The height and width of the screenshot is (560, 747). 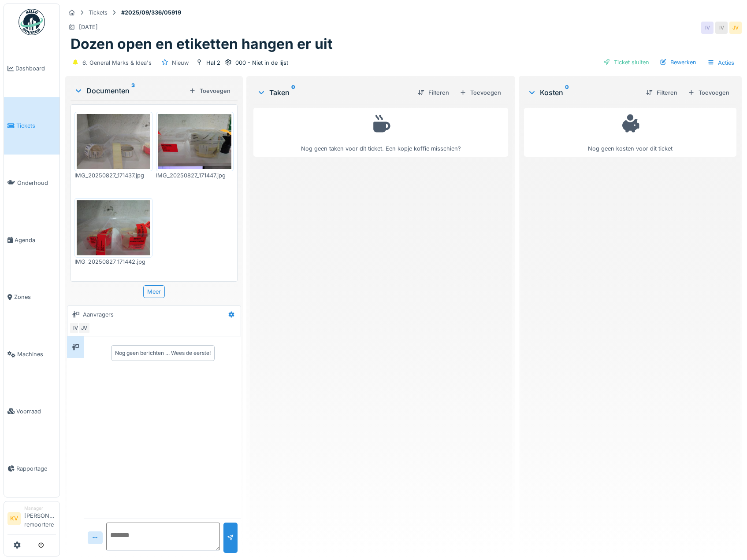 What do you see at coordinates (31, 297) in the screenshot?
I see `a: Zones` at bounding box center [31, 297].